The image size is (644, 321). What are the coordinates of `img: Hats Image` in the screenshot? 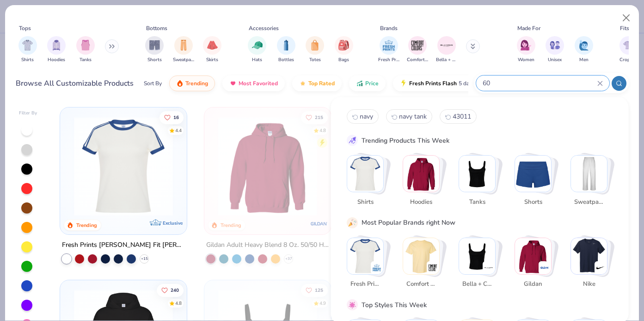 It's located at (257, 45).